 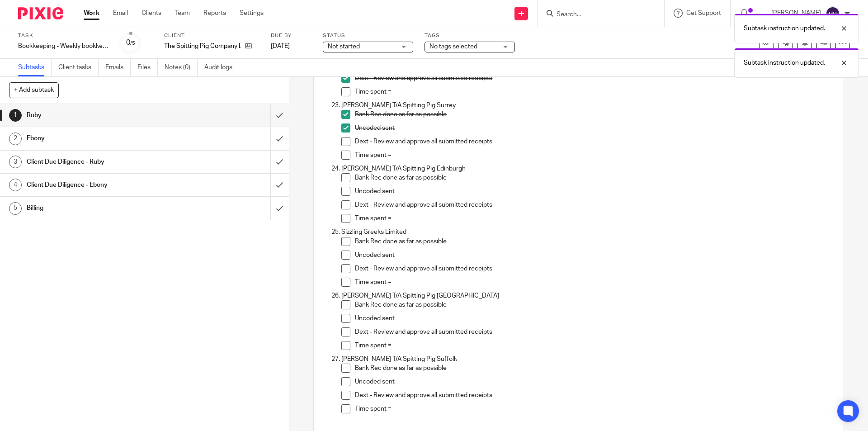 I want to click on img: Pixie, so click(x=40, y=13).